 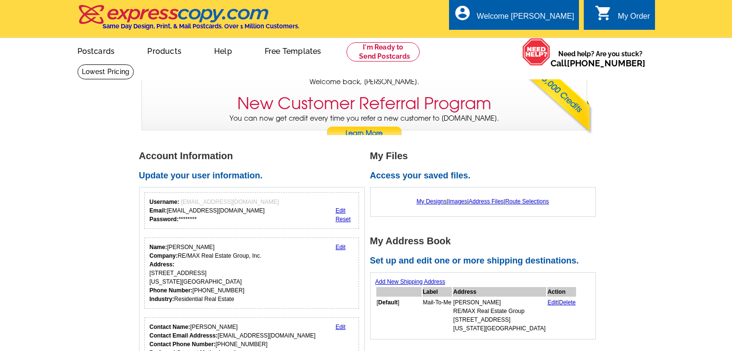 What do you see at coordinates (485, 241) in the screenshot?
I see `h1: My Address Book` at bounding box center [485, 241].